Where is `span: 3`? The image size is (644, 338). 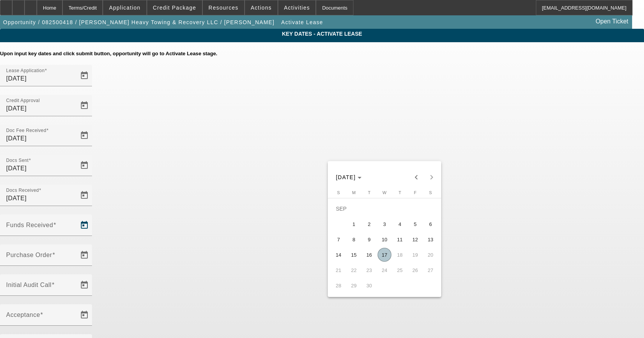 span: 3 is located at coordinates (384, 224).